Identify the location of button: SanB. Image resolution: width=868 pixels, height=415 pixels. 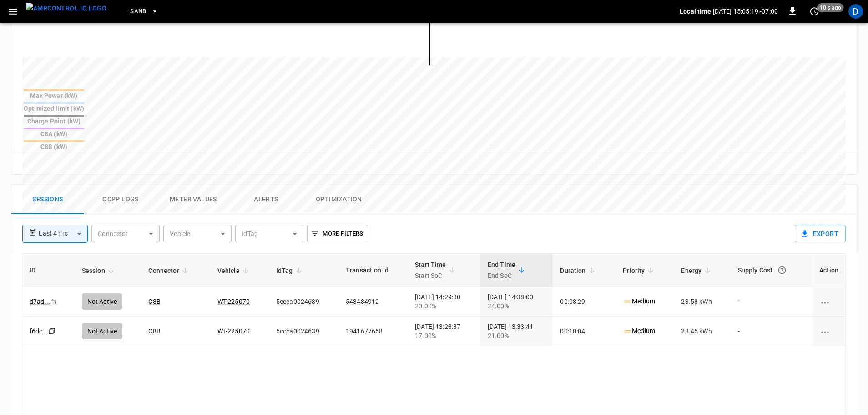
(144, 12).